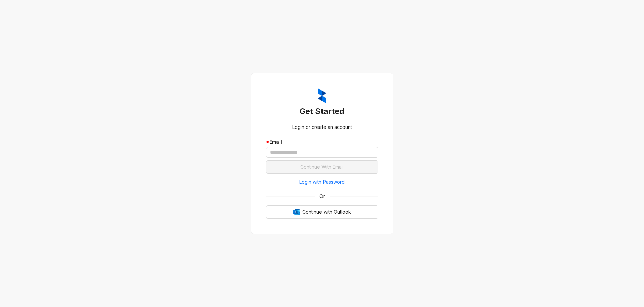 The image size is (644, 307). I want to click on img: Outlook, so click(296, 212).